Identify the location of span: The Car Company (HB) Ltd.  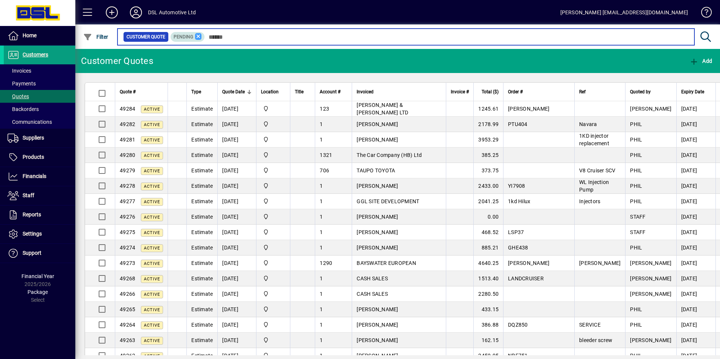
(389, 155).